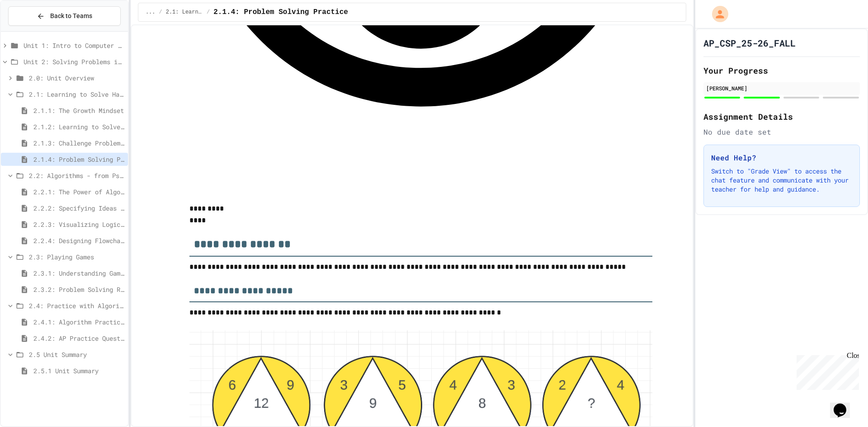  I want to click on span: Back to Teams, so click(71, 15).